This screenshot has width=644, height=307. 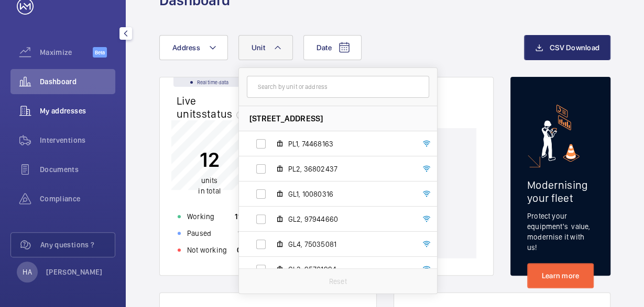 I want to click on span: PL2, 36802437, so click(x=349, y=169).